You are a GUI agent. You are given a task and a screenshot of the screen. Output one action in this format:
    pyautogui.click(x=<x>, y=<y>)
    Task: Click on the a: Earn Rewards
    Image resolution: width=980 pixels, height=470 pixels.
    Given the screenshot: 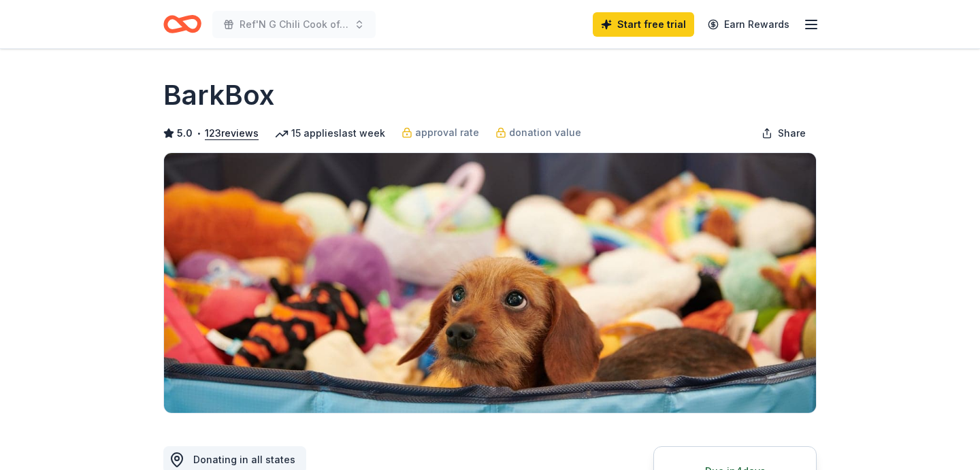 What is the action you would take?
    pyautogui.click(x=749, y=24)
    